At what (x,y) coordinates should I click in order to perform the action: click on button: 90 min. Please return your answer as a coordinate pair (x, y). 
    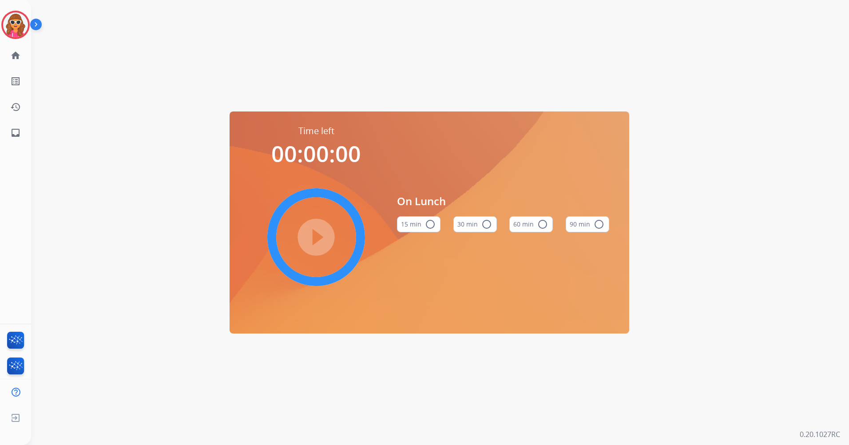
    Looking at the image, I should click on (587, 224).